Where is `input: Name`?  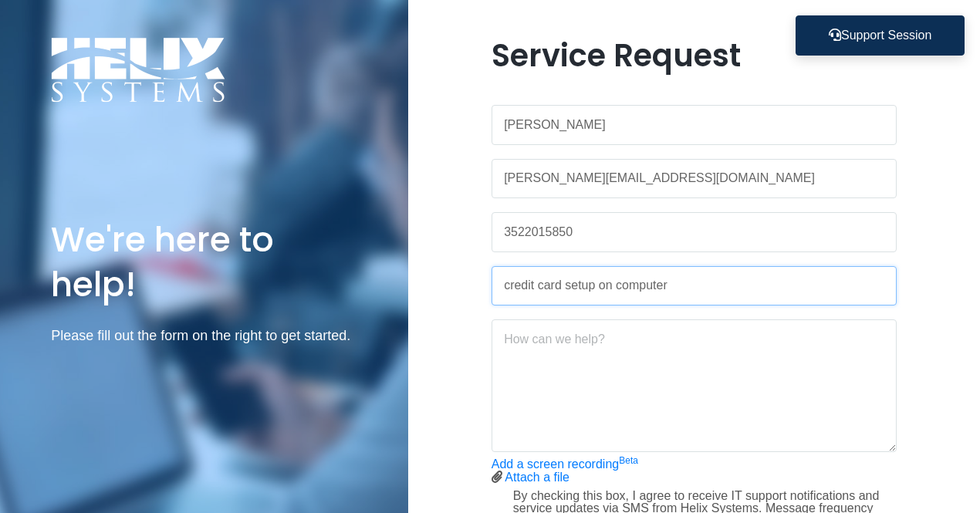
input: Name is located at coordinates (695, 125).